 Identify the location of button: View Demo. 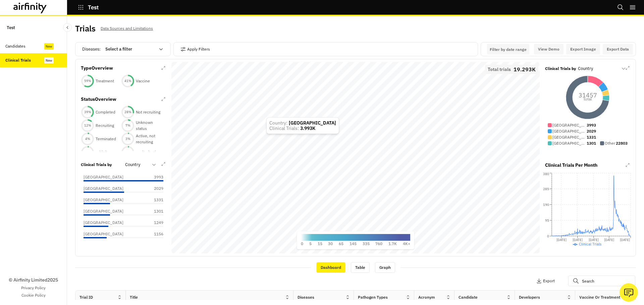
(549, 50).